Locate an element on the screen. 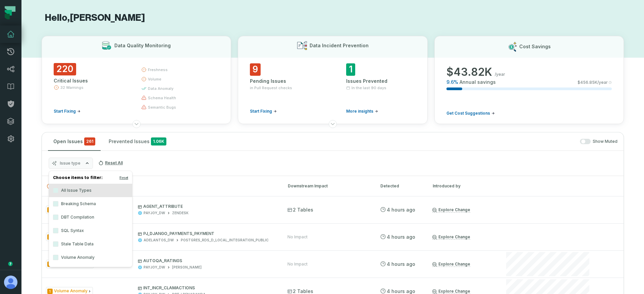 Image resolution: width=644 pixels, height=294 pixels. label: Stale Table Data is located at coordinates (90, 244).